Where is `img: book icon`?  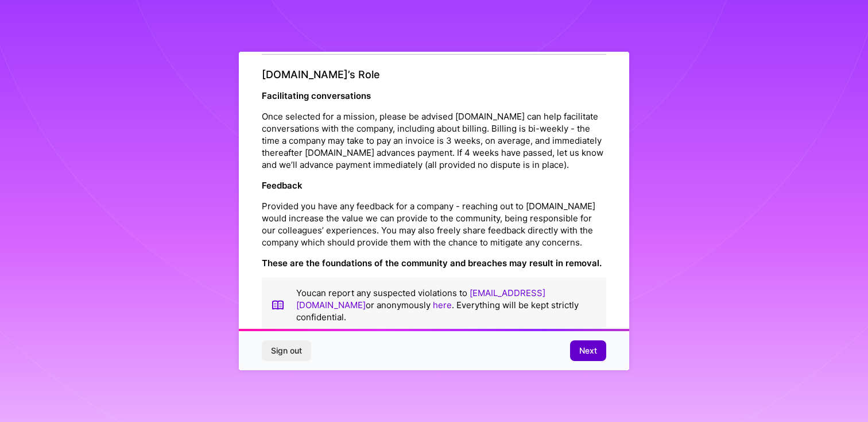
img: book icon is located at coordinates (278, 304).